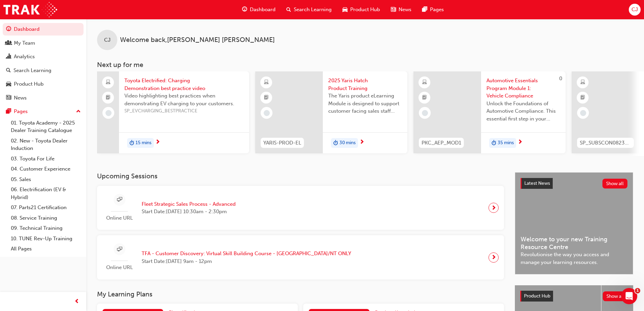 The width and height of the screenshot is (644, 311). What do you see at coordinates (79, 111) in the screenshot?
I see `span: up-icon` at bounding box center [79, 111].